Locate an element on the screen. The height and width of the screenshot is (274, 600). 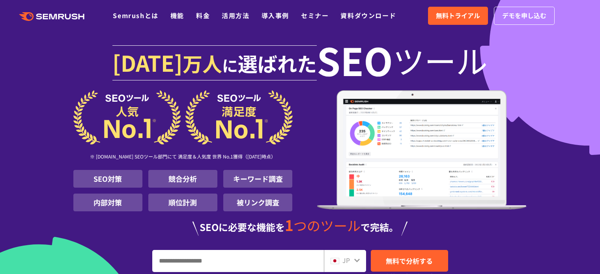
span: デモを申し込む is located at coordinates (524, 16).